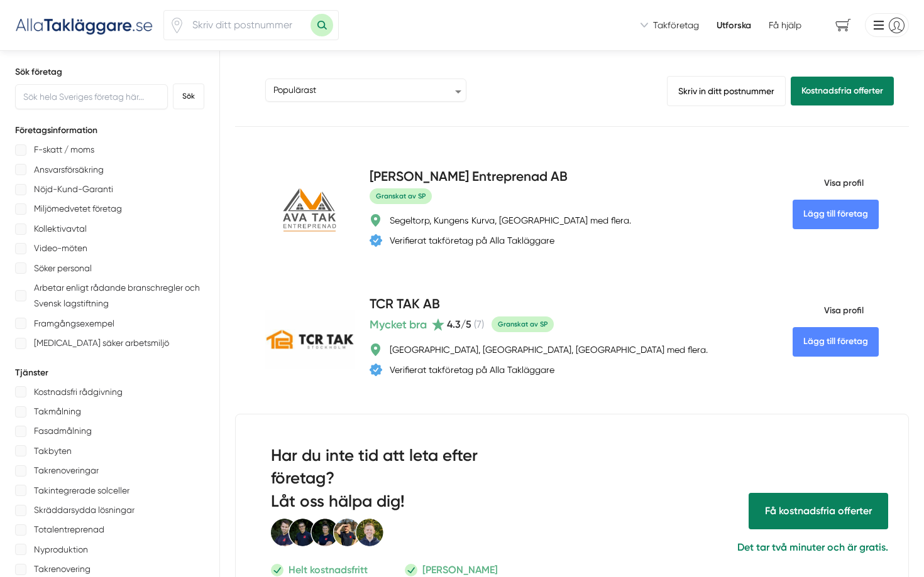 This screenshot has width=924, height=577. Describe the element at coordinates (399, 481) in the screenshot. I see `h2: Har du inte tid att leta efter företag? Låt oss hälpa dig!` at that location.